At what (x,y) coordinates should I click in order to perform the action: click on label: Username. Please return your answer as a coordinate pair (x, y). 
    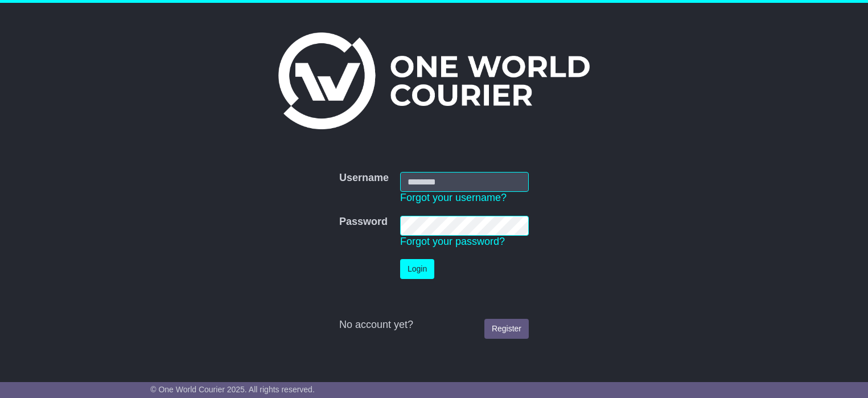
    Looking at the image, I should click on (364, 178).